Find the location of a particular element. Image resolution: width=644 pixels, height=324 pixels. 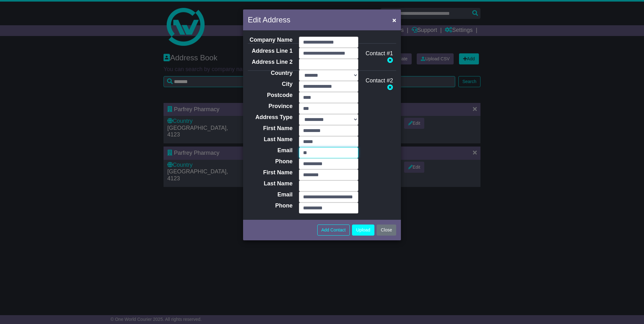

label: Province is located at coordinates (269, 106).